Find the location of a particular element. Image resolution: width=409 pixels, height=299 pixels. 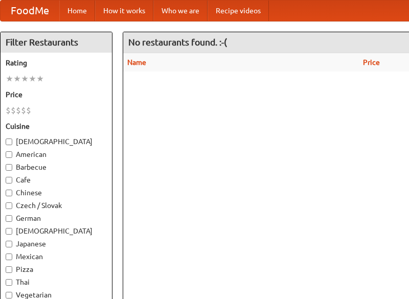

input: Mexican is located at coordinates (9, 257).